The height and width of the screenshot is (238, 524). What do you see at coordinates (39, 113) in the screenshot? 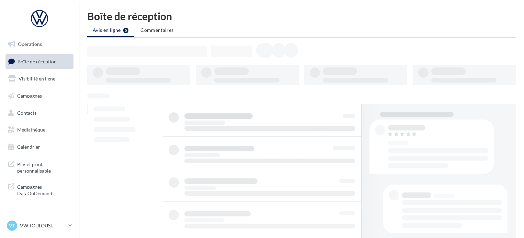
I see `a: Contacts` at bounding box center [39, 113].